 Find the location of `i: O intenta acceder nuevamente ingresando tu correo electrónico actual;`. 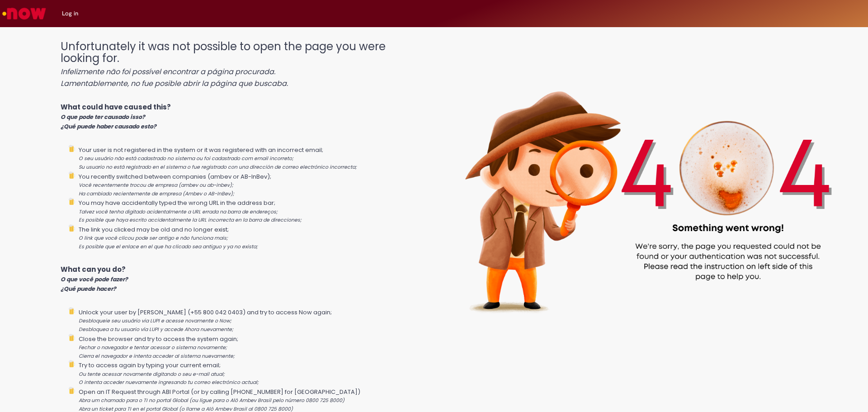

i: O intenta acceder nuevamente ingresando tu correo electrónico actual; is located at coordinates (169, 382).